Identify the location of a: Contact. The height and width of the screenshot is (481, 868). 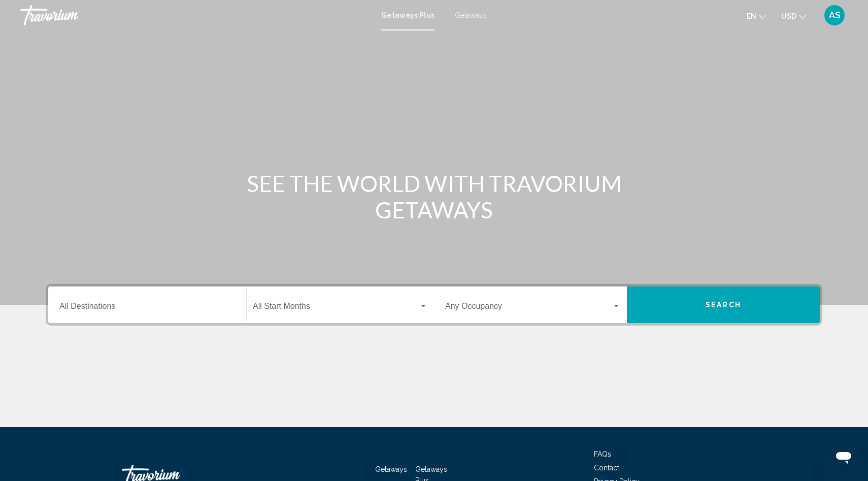
(607, 468).